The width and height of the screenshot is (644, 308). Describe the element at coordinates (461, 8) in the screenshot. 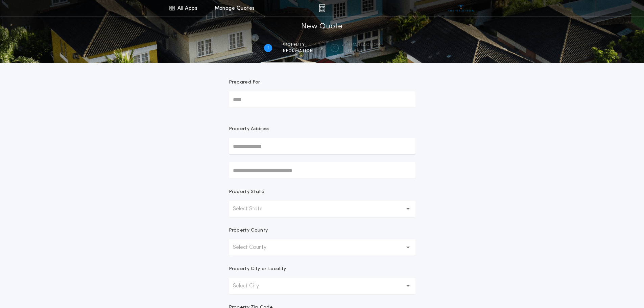

I see `img: vs-icon` at that location.